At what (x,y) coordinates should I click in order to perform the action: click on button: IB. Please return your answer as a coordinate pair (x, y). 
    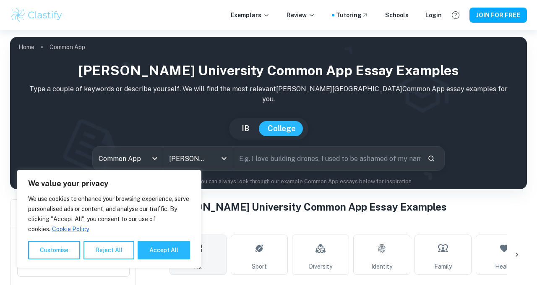
    Looking at the image, I should click on (245, 128).